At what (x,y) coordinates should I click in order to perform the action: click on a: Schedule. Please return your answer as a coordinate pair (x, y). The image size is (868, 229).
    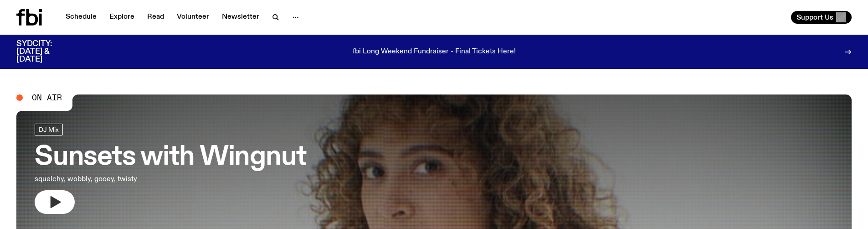
    Looking at the image, I should click on (81, 17).